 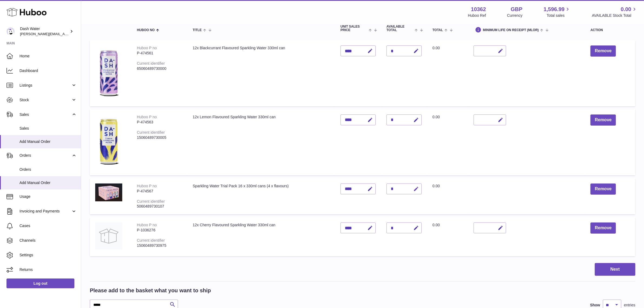 I want to click on div: 15060489730005, so click(x=159, y=138).